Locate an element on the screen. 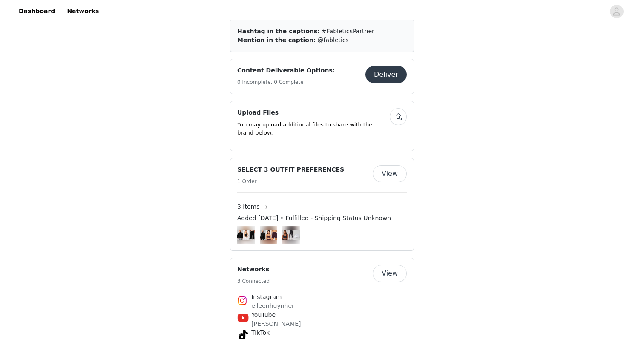  p: eileenhuynher is located at coordinates (322, 306).